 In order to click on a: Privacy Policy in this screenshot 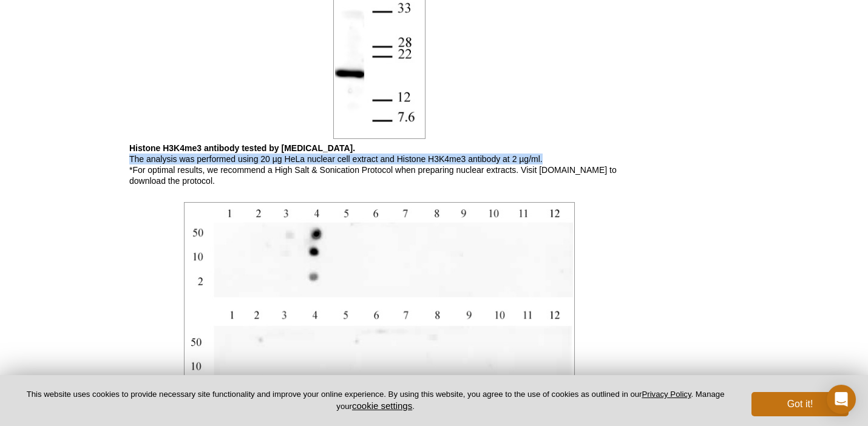, I will do `click(666, 394)`.